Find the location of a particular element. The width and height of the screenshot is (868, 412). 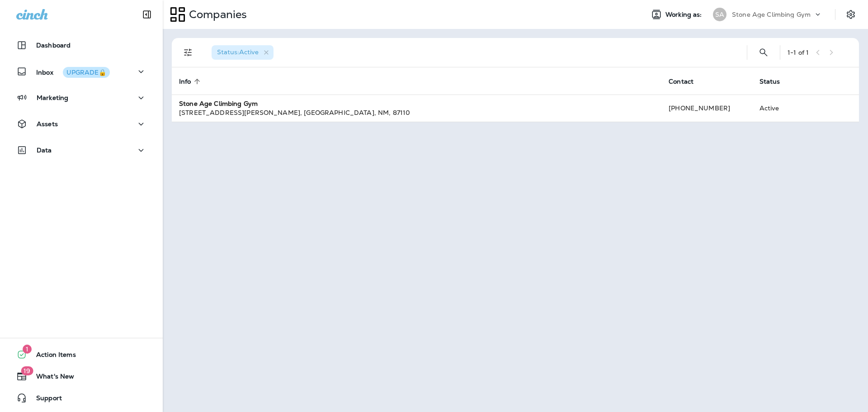

button: Filters is located at coordinates (188, 52).